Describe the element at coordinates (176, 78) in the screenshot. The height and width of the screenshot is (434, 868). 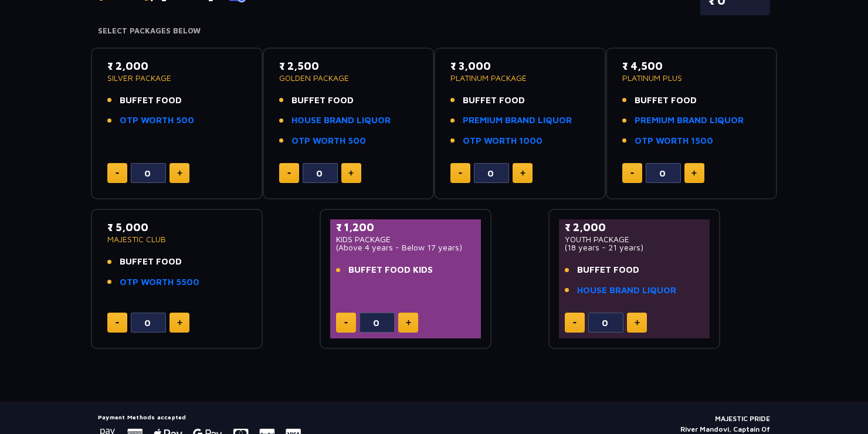
I see `p: SILVER PACKAGE` at that location.